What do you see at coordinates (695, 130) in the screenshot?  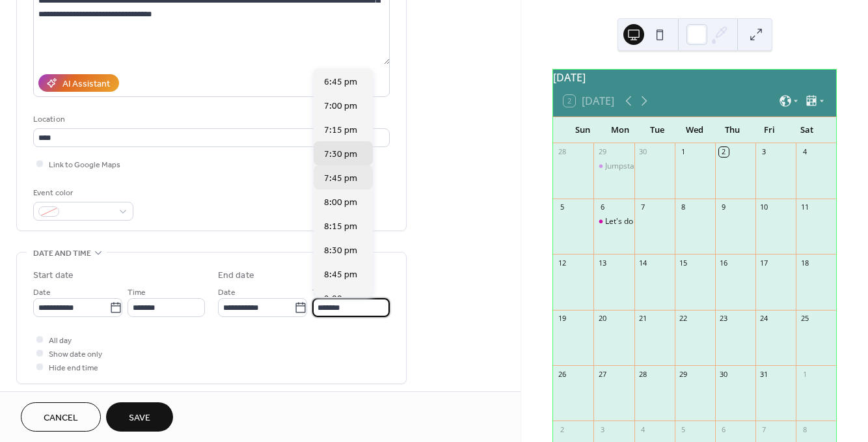 I see `div: Wed` at bounding box center [695, 130].